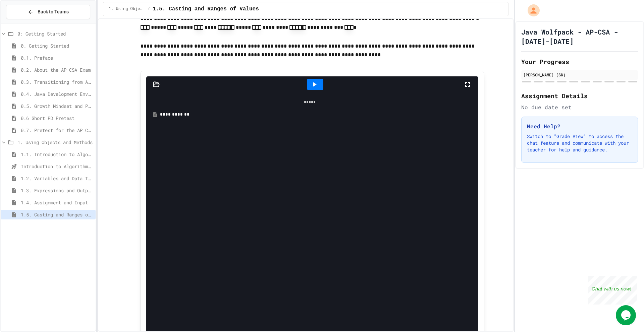 Image resolution: width=644 pixels, height=332 pixels. Describe the element at coordinates (57, 118) in the screenshot. I see `span: 0.6 Short PD Pretest` at that location.